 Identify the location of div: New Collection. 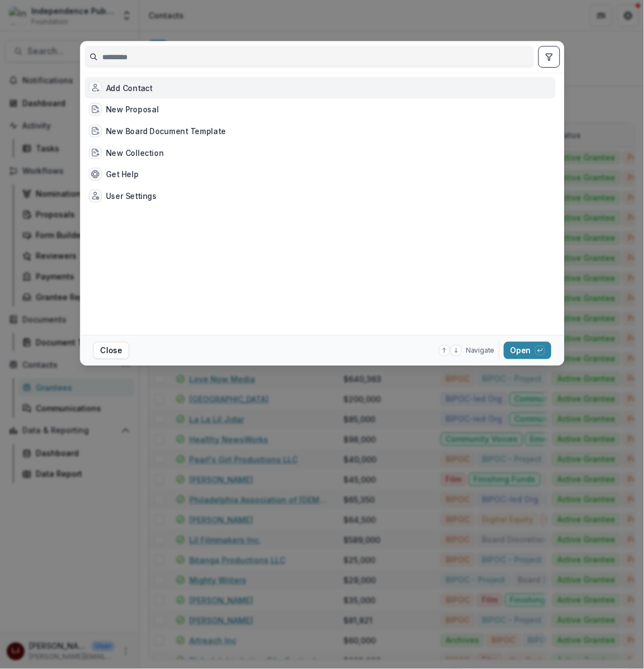
(135, 153).